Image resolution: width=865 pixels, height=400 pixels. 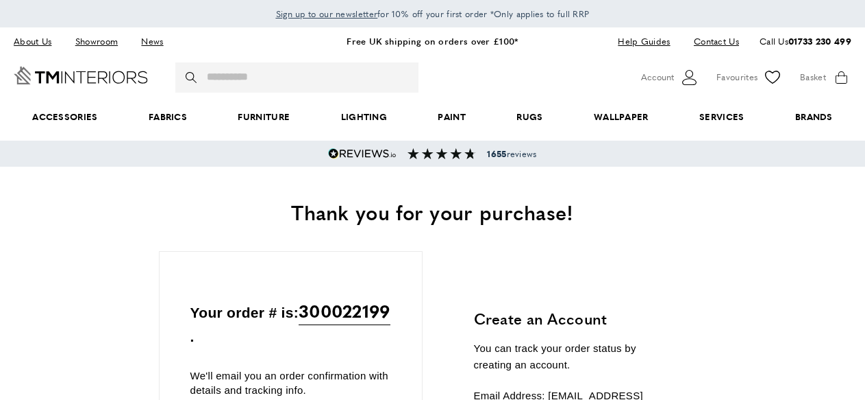 I want to click on a: Lighting, so click(x=364, y=116).